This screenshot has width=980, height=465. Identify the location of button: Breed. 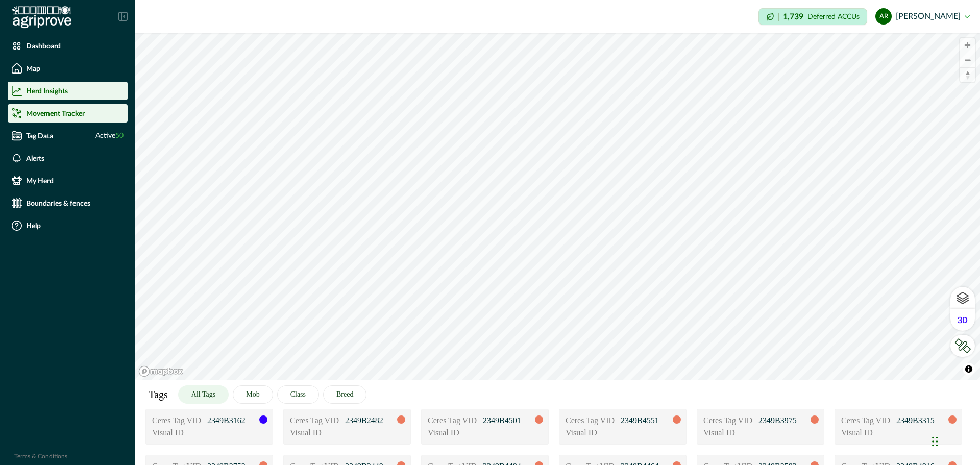
(344, 394).